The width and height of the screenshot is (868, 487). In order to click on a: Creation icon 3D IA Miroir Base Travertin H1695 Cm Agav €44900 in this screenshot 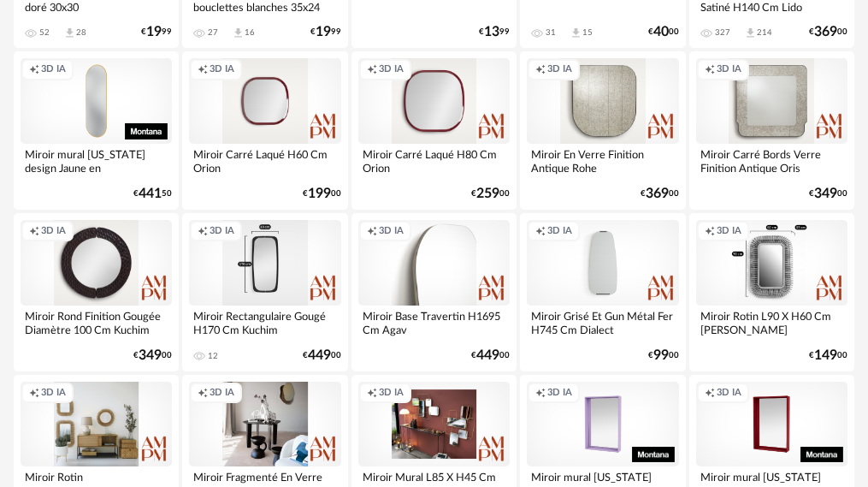, I will do `click(434, 291)`.